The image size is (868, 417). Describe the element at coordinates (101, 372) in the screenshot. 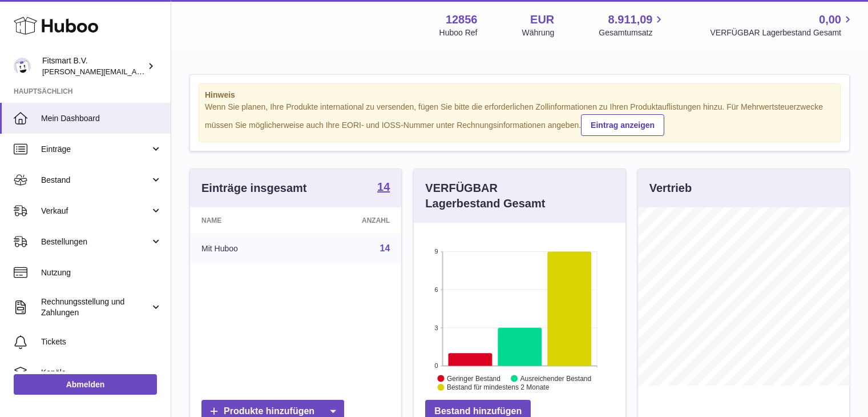

I see `span: Kanäle` at that location.